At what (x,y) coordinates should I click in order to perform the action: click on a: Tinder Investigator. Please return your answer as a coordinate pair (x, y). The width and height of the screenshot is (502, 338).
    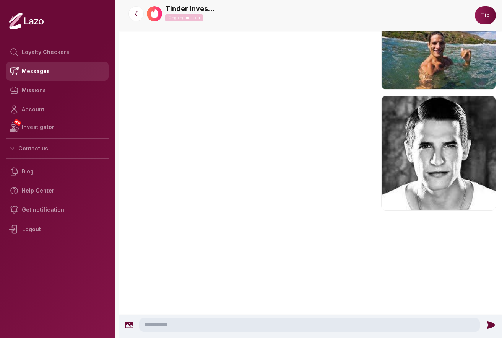
    Looking at the image, I should click on (190, 9).